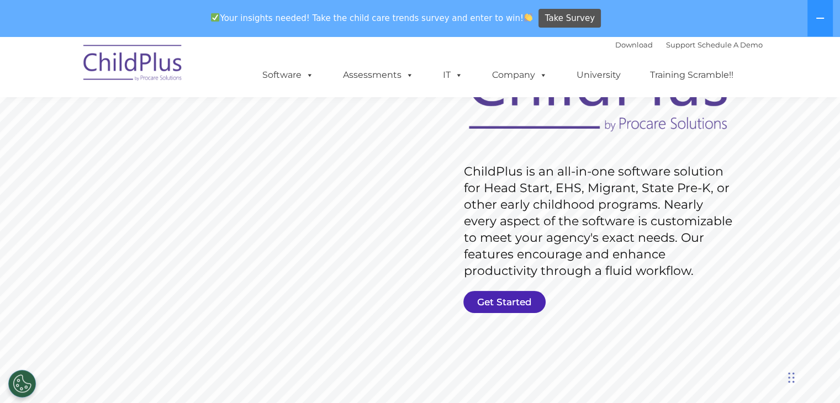 This screenshot has width=840, height=403. Describe the element at coordinates (601, 221) in the screenshot. I see `rs-layer: ChildPlus is an all-in-one software solution for Head Start, EHS, Migrant, State Pre-K, or other ...` at that location.